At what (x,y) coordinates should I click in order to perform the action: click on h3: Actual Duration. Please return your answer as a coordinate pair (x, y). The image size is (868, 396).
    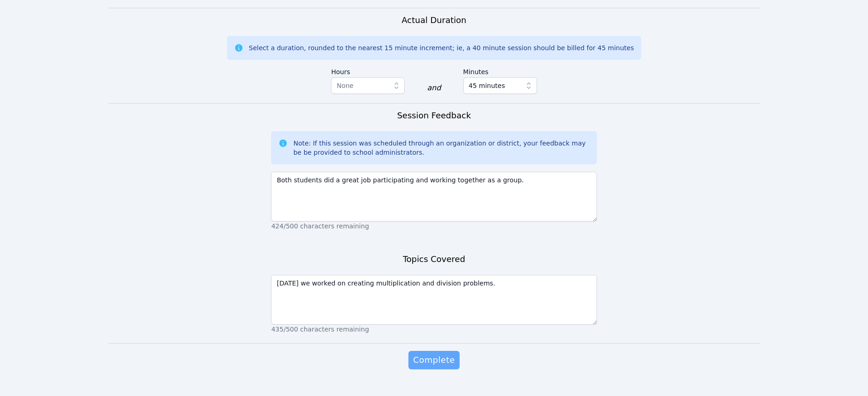
    Looking at the image, I should click on (434, 20).